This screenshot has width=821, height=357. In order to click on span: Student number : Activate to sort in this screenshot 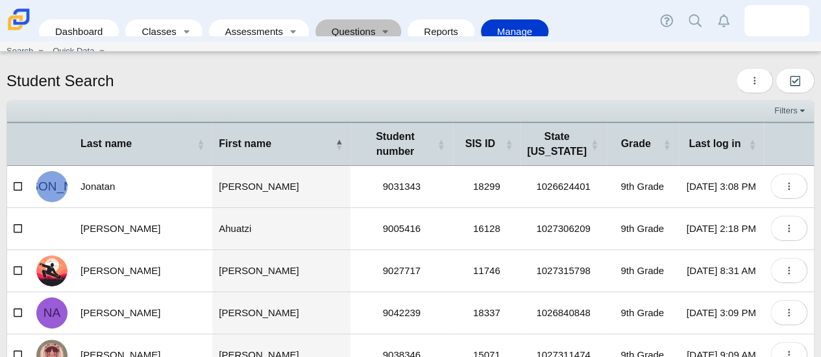, I will do `click(440, 144)`.